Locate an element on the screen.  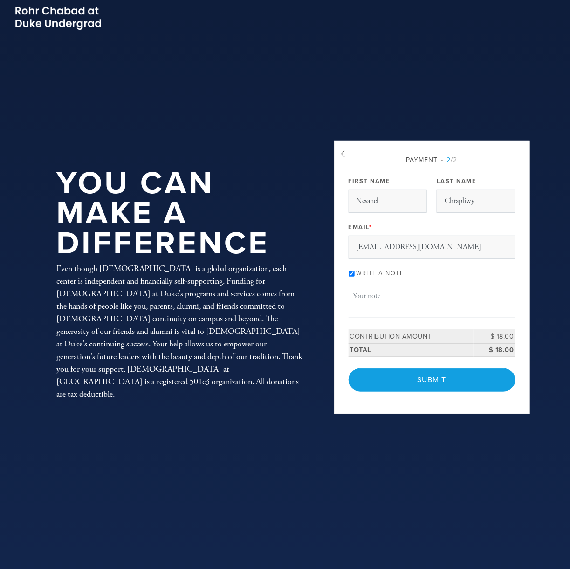
h1: You Can Make a Difference is located at coordinates (180, 214).